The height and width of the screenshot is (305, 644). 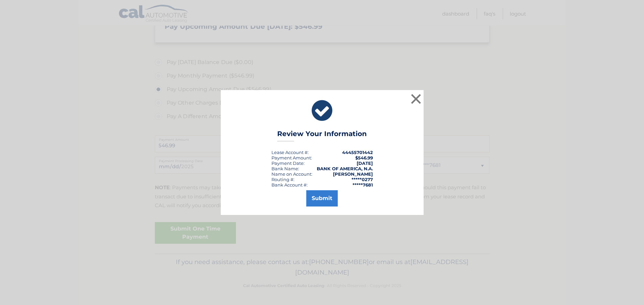 I want to click on div: Bank Name:, so click(x=285, y=169).